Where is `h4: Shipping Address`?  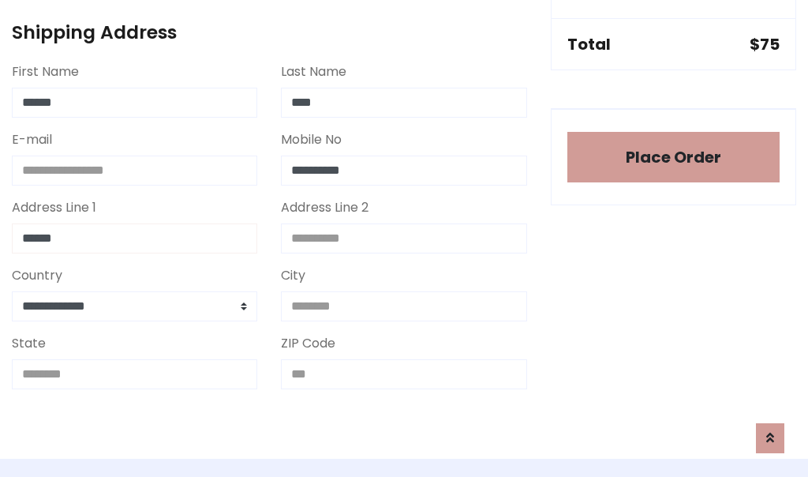
h4: Shipping Address is located at coordinates (269, 32).